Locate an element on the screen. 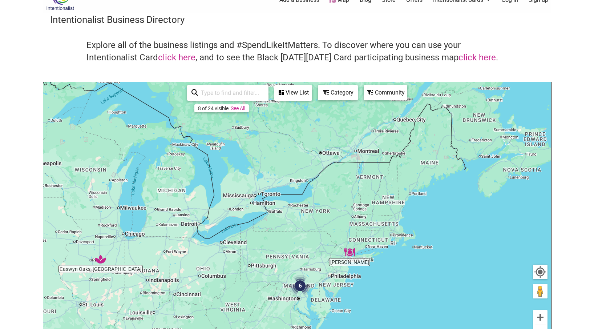 Image resolution: width=594 pixels, height=329 pixels. div: Category is located at coordinates (338, 93).